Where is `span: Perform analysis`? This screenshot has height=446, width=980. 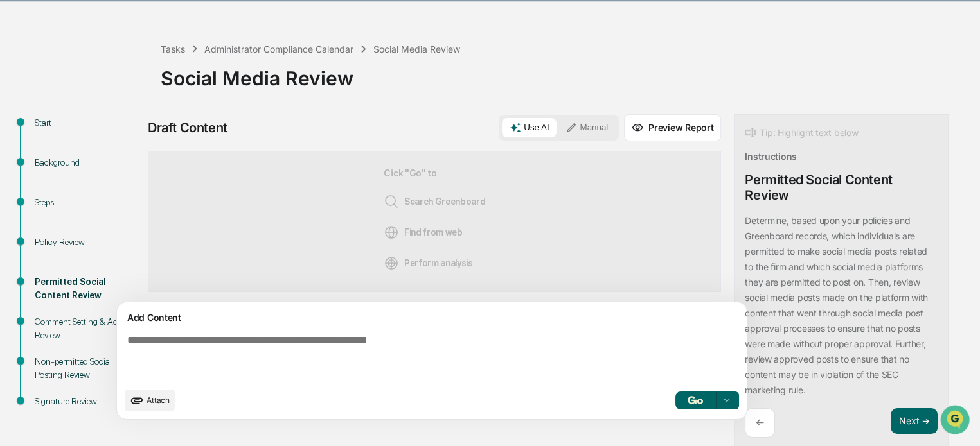
span: Perform analysis is located at coordinates (428, 263).